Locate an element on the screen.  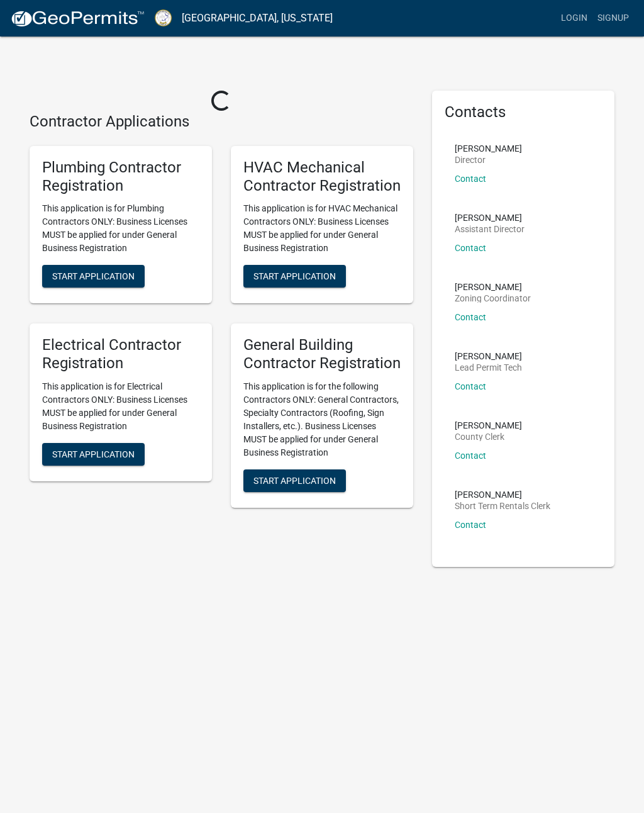
p: Lead Permit Tech is located at coordinates (488, 368).